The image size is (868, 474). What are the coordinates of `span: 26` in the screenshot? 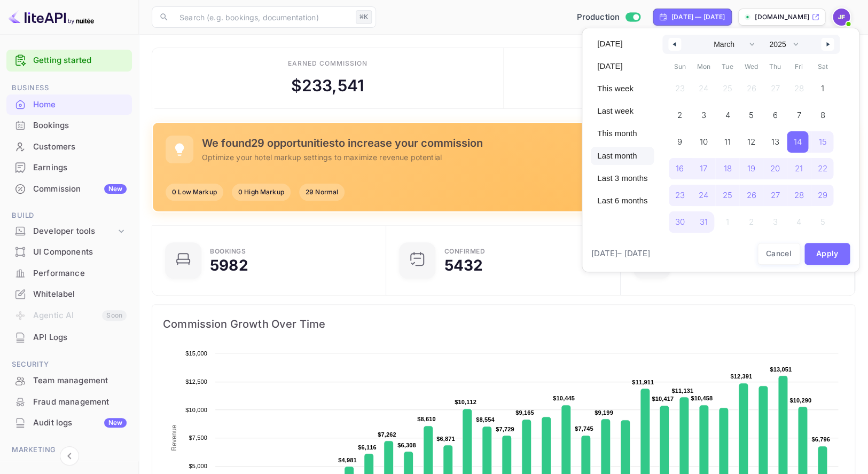 It's located at (751, 195).